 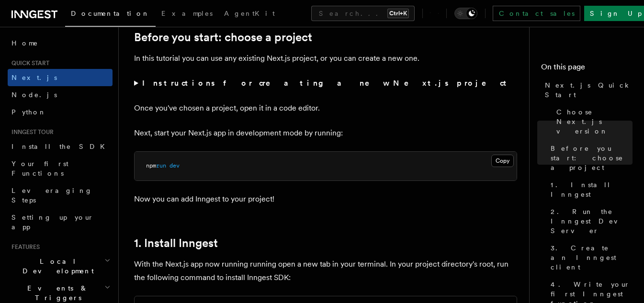 What do you see at coordinates (60, 196) in the screenshot?
I see `a: Leveraging Steps` at bounding box center [60, 196].